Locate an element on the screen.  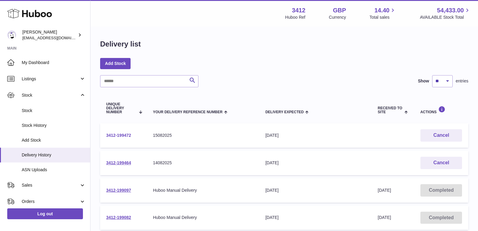
a: Add Stock is located at coordinates (115, 63).